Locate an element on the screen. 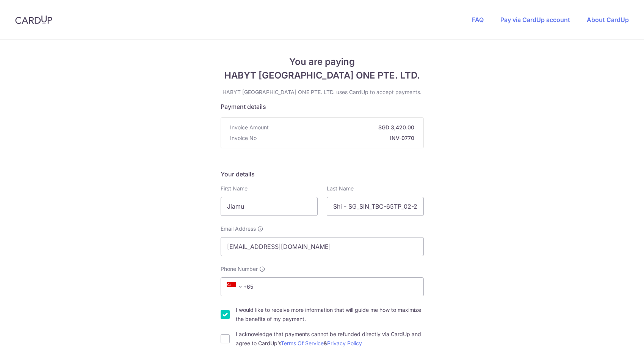  a: Privacy Policy is located at coordinates (345, 343).